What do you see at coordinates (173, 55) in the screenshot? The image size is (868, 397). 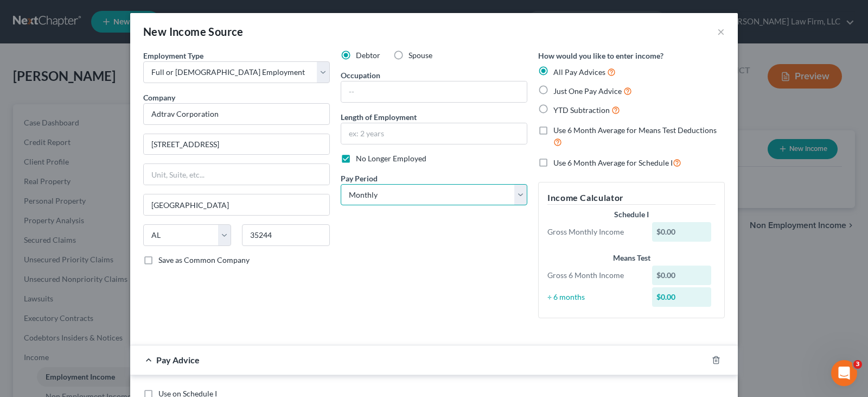 I see `span: Employment Type` at bounding box center [173, 55].